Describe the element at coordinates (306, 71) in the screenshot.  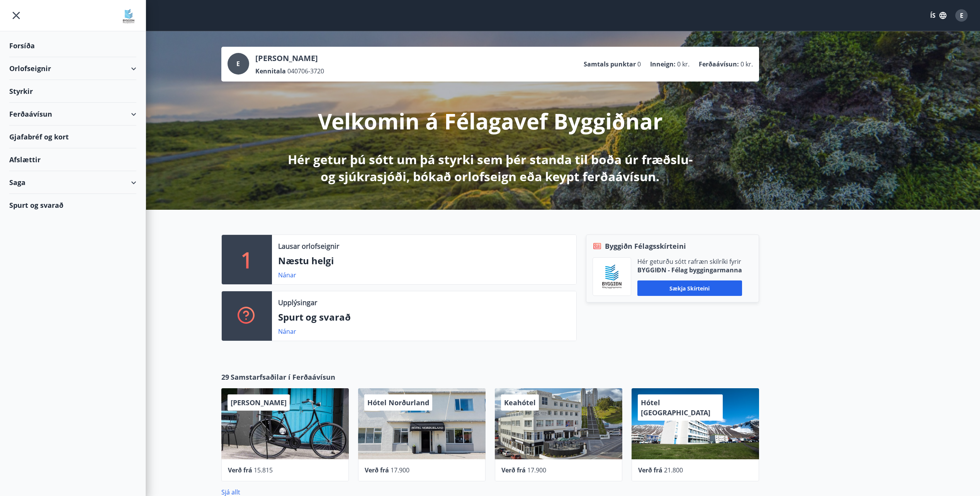
I see `span: 040706-3720` at that location.